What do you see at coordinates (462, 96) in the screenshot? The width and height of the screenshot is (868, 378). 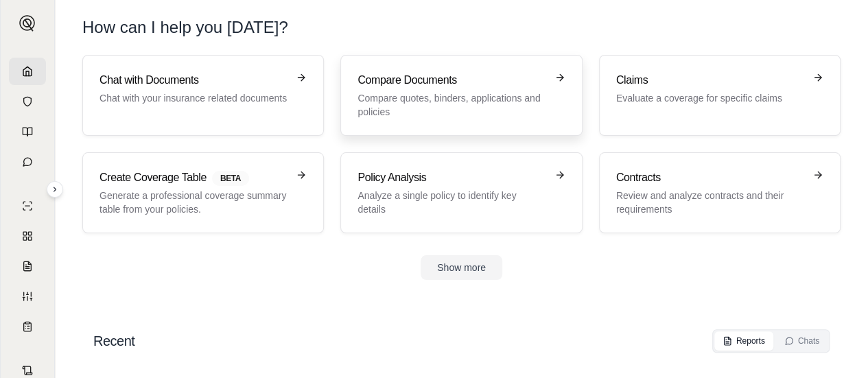 I see `a: Compare DocumentsCompare quotes, binders, applications and policies` at bounding box center [462, 96].